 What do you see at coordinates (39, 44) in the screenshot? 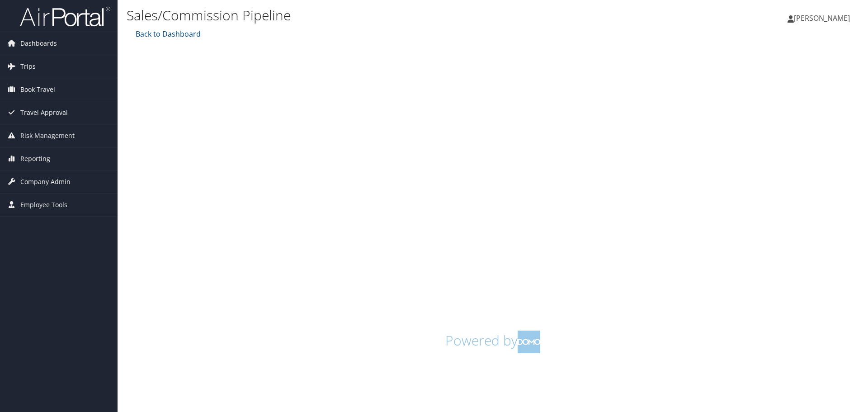
I see `span: Dashboards` at bounding box center [39, 44].